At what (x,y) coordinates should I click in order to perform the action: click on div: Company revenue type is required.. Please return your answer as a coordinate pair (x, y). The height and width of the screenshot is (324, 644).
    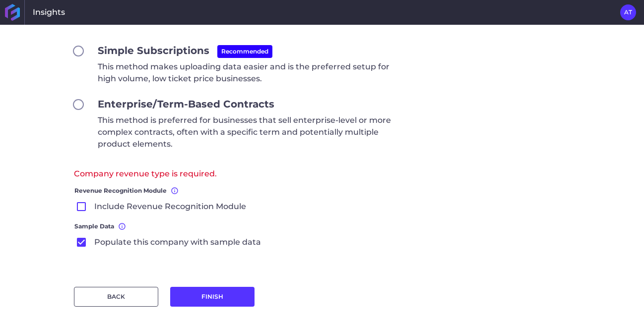
    Looking at the image, I should click on (238, 174).